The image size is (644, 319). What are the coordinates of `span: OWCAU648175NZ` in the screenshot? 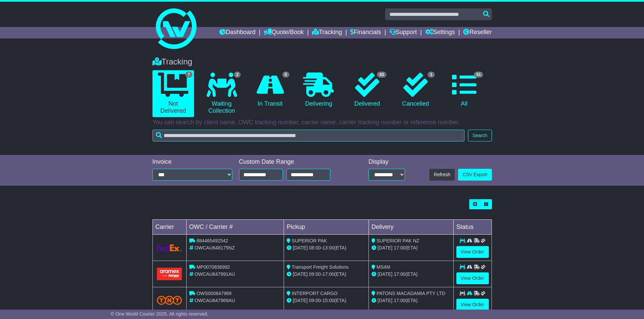 It's located at (214, 248).